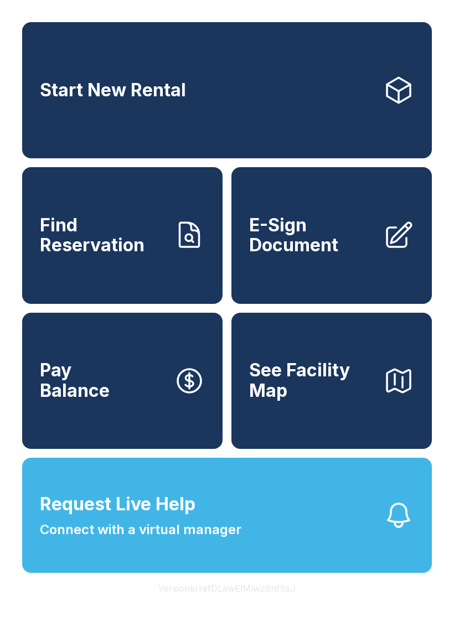  I want to click on span: Pay Balance, so click(75, 380).